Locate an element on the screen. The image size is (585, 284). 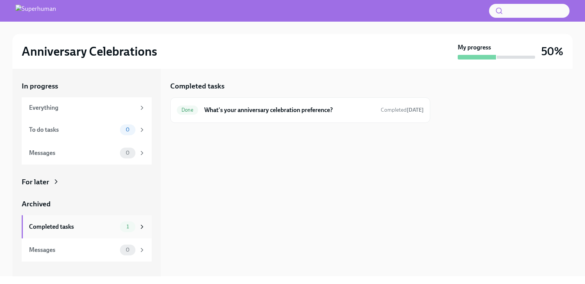
h3: 50% is located at coordinates (552, 51).